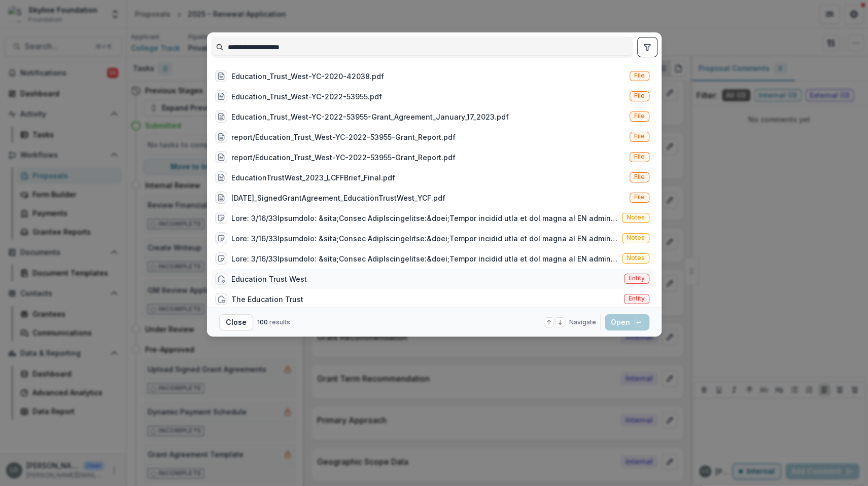 This screenshot has width=868, height=486. What do you see at coordinates (308, 76) in the screenshot?
I see `div: Education_Trust_West-YC-2020-42038.pdf` at bounding box center [308, 76].